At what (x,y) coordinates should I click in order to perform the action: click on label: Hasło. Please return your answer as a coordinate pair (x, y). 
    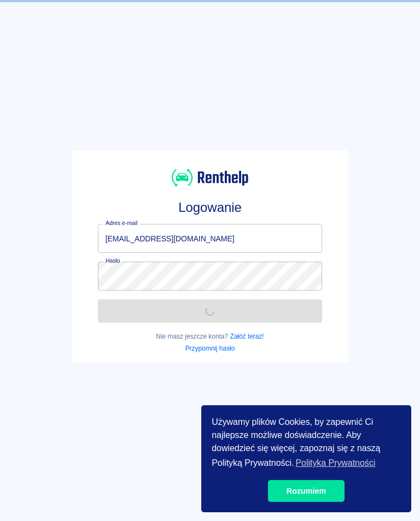
    Looking at the image, I should click on (113, 261).